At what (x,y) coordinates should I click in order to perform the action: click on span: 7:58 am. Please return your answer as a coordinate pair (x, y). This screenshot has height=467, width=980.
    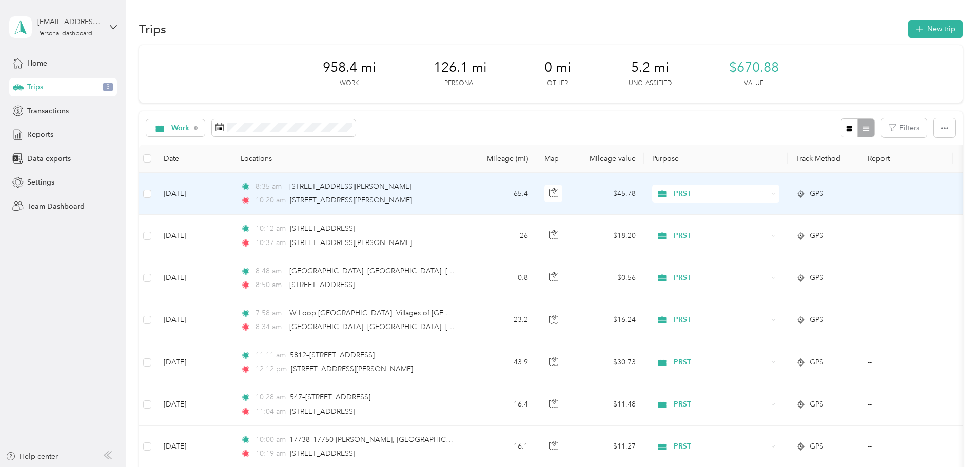
    Looking at the image, I should click on (270, 313).